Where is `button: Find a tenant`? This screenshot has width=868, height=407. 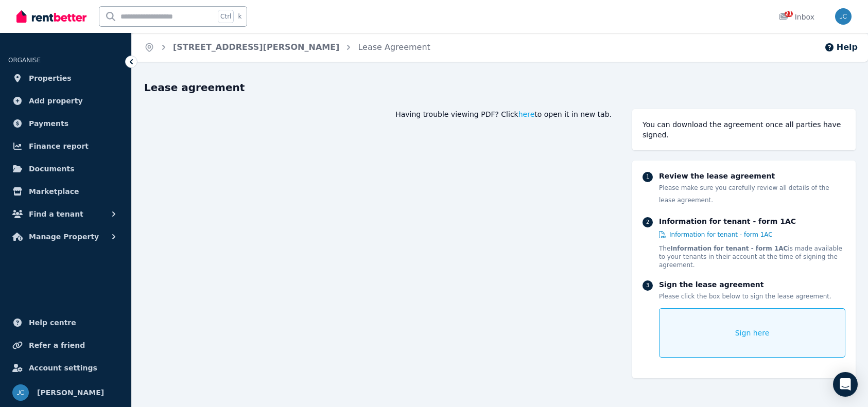
button: Find a tenant is located at coordinates (66, 214).